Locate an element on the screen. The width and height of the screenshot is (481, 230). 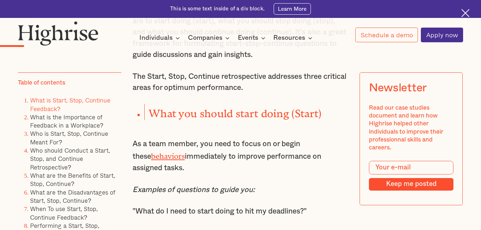
a: Apply now is located at coordinates (441, 35).